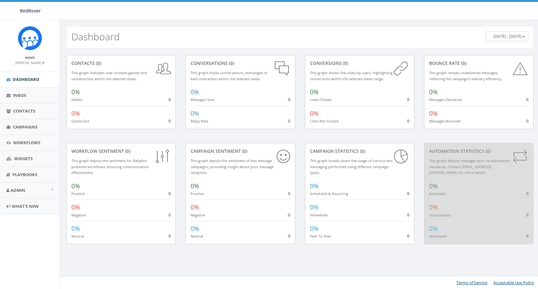 Image resolution: width=538 pixels, height=289 pixels. What do you see at coordinates (320, 100) in the screenshot?
I see `small: Links Clicked` at bounding box center [320, 100].